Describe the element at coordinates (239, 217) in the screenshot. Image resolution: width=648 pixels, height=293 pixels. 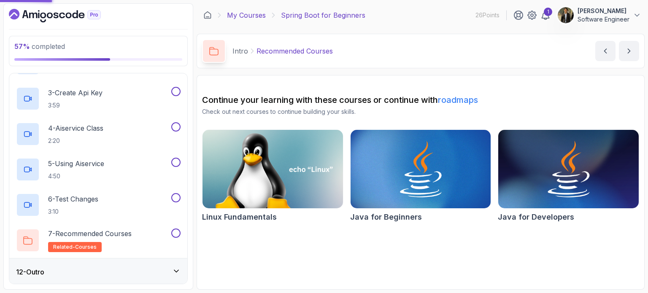
I see `h2: Linux Fundamentals` at that location.